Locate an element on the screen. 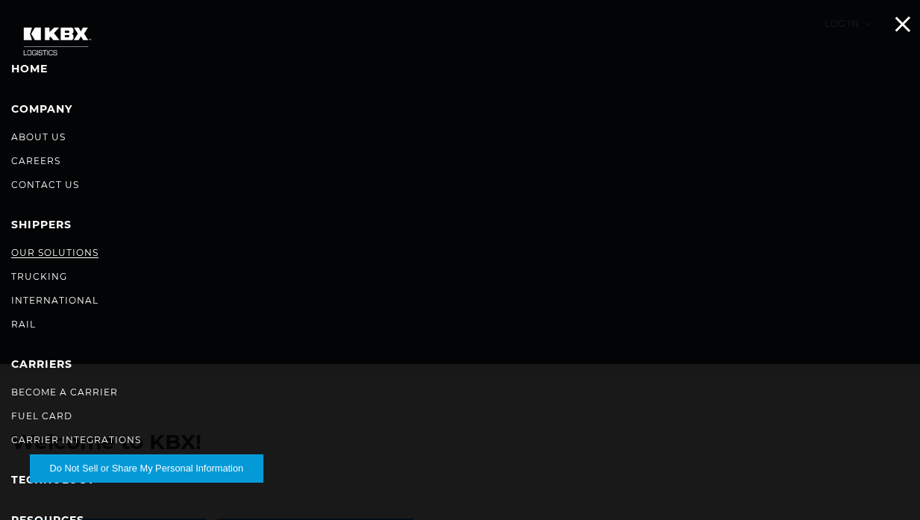  a: Technology is located at coordinates (53, 480).